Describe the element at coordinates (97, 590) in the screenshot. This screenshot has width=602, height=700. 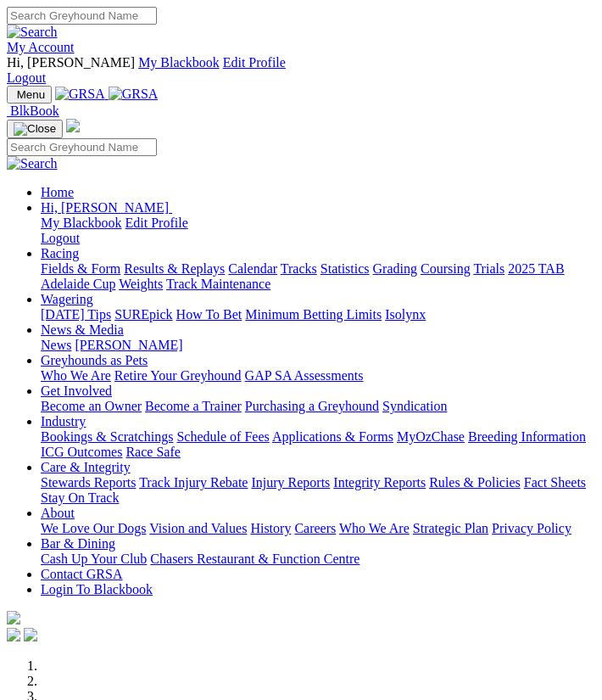
I see `a: Login To Blackbook` at that location.